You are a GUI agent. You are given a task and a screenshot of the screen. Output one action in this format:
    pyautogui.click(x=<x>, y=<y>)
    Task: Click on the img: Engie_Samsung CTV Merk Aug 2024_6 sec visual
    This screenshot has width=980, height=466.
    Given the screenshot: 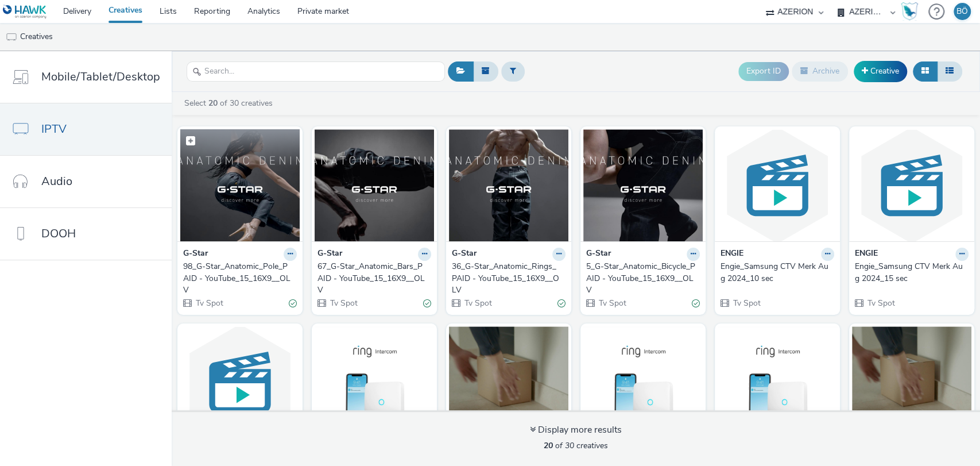 What is the action you would take?
    pyautogui.click(x=240, y=382)
    